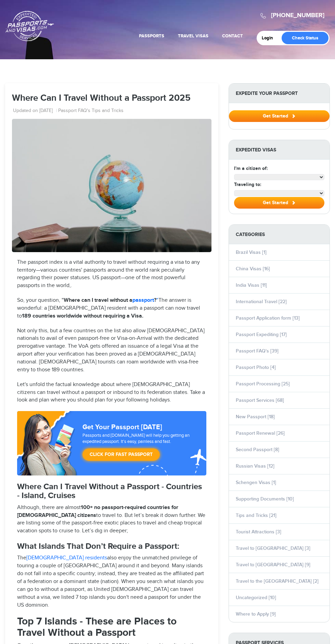  What do you see at coordinates (279, 93) in the screenshot?
I see `strong: Expedite Your Passport` at bounding box center [279, 93].